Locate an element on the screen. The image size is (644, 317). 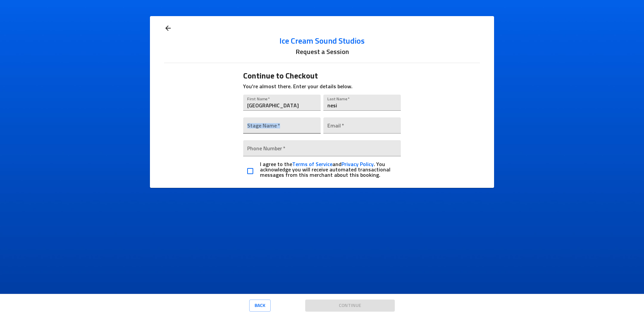
input: John is located at coordinates (282, 103).